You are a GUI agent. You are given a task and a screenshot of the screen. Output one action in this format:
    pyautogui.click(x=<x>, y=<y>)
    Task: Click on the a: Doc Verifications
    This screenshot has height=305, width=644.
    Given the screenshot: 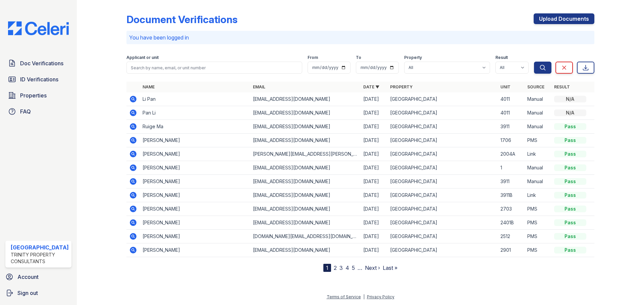 What is the action you would take?
    pyautogui.click(x=38, y=63)
    